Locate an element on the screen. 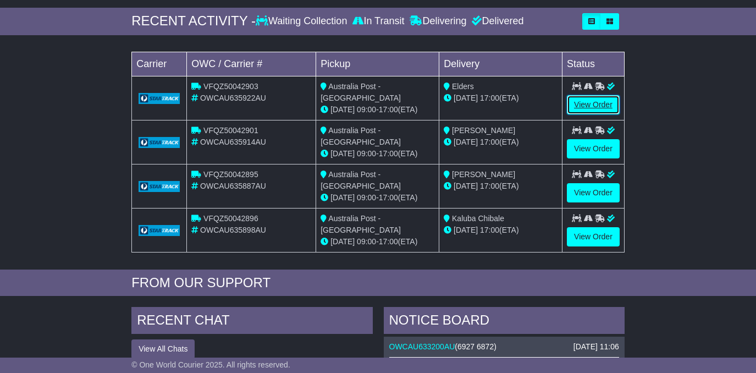 The width and height of the screenshot is (756, 373). span: OWCAU635887AU is located at coordinates (233, 186).